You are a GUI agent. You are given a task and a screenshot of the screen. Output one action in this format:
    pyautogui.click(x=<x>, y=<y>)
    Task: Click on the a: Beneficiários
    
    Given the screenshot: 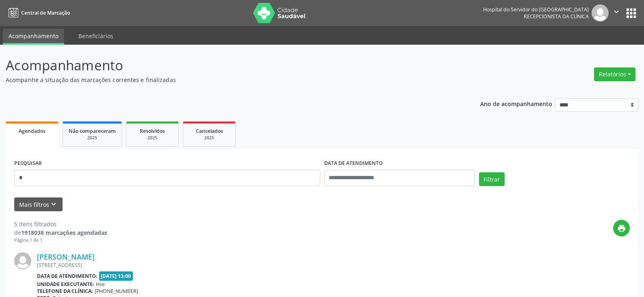 What is the action you would take?
    pyautogui.click(x=96, y=36)
    